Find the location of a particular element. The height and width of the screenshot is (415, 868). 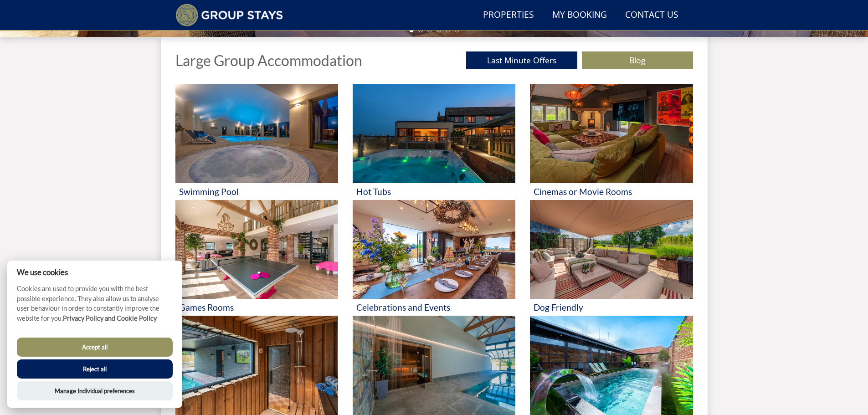

a: 'Cinemas or Movie Rooms' - Large Group Accommodation Holiday Ideas Cinemas or Movie Rooms is located at coordinates (611, 142).